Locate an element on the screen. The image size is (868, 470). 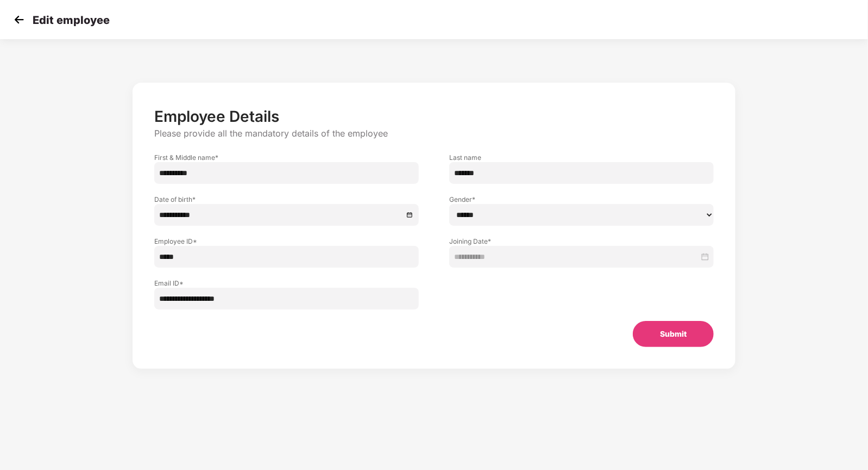
button: Submit is located at coordinates (673, 334).